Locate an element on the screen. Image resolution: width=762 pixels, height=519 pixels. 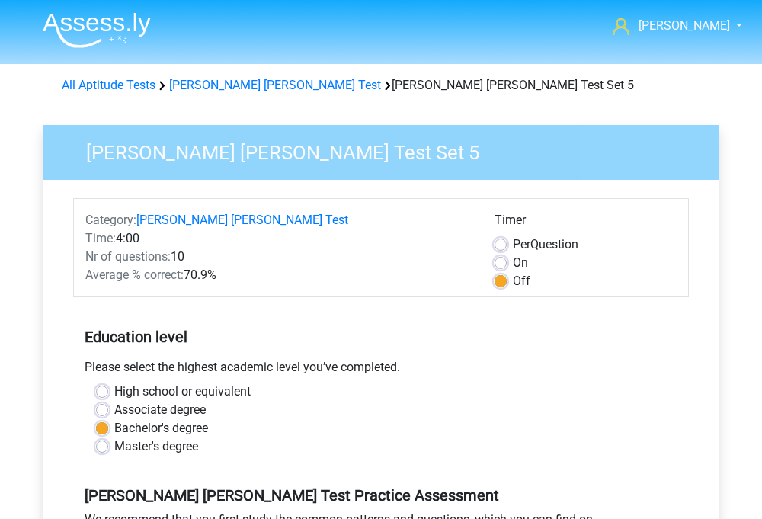
span: Nr of questions: is located at coordinates (128, 256).